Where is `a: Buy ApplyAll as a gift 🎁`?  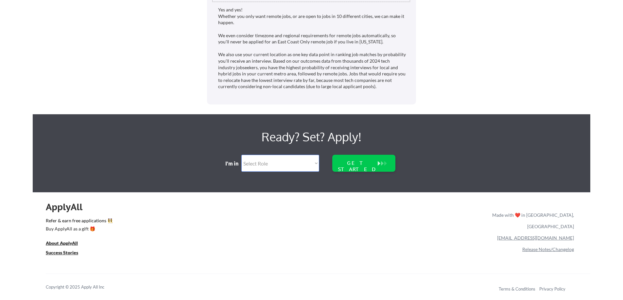
a: Buy ApplyAll as a gift 🎁 is located at coordinates (78, 230).